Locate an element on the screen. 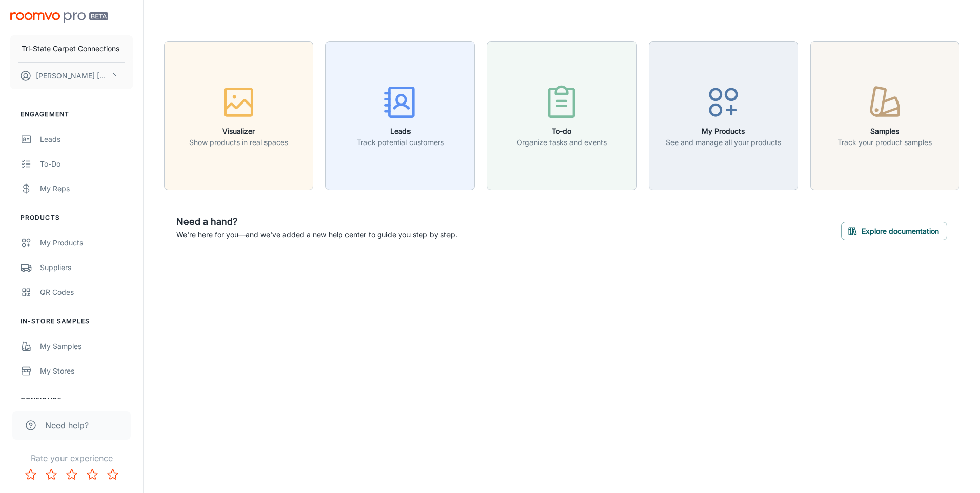 Image resolution: width=980 pixels, height=493 pixels. a: LeadsTrack potential customers is located at coordinates (399, 114).